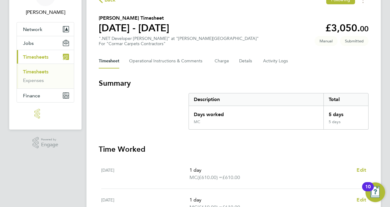 The height and width of the screenshot is (207, 390). I want to click on a: Expenses, so click(33, 80).